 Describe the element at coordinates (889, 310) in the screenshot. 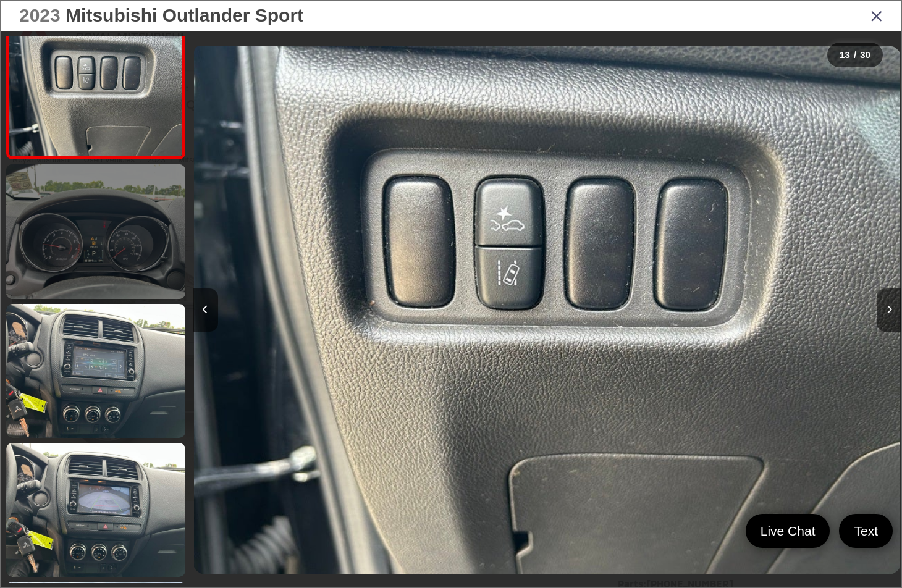

I see `button: Next image` at that location.